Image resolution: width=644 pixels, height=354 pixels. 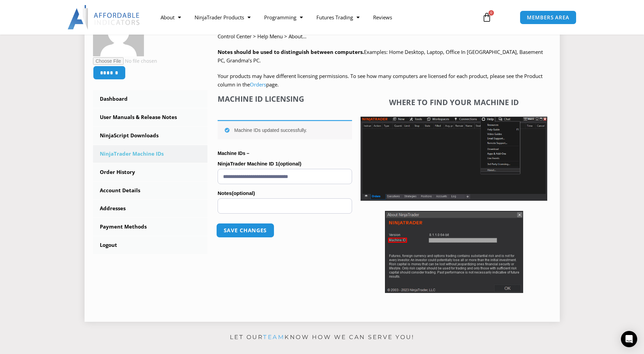 I want to click on img: Screenshot 2025-01-17 114931 | Affordable Indicators – NinjaTrader, so click(x=454, y=252).